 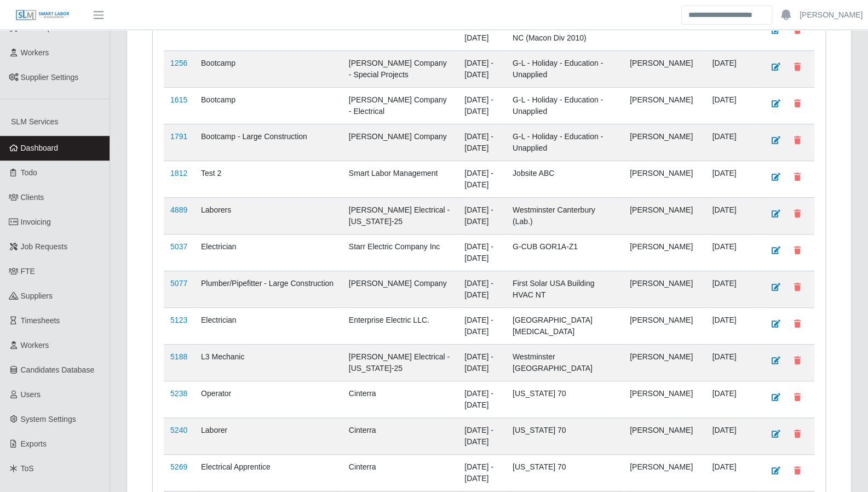 What do you see at coordinates (178, 27) in the screenshot?
I see `a: 1160` at bounding box center [178, 27].